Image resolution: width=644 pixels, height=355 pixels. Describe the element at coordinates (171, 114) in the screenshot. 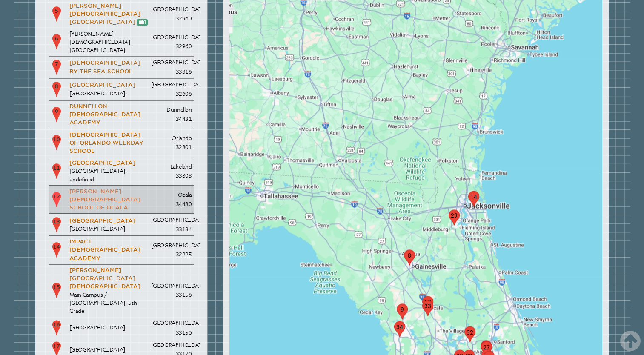

I see `p: Dunnellon 34431` at that location.